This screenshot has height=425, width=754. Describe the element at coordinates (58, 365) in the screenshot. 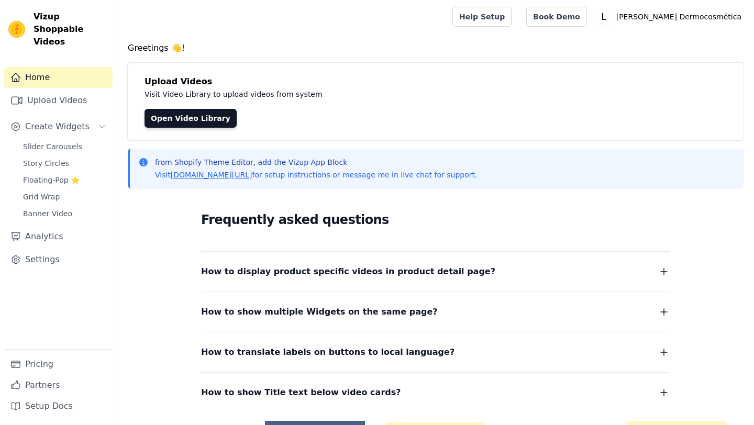

I see `a: Pricing` at that location.